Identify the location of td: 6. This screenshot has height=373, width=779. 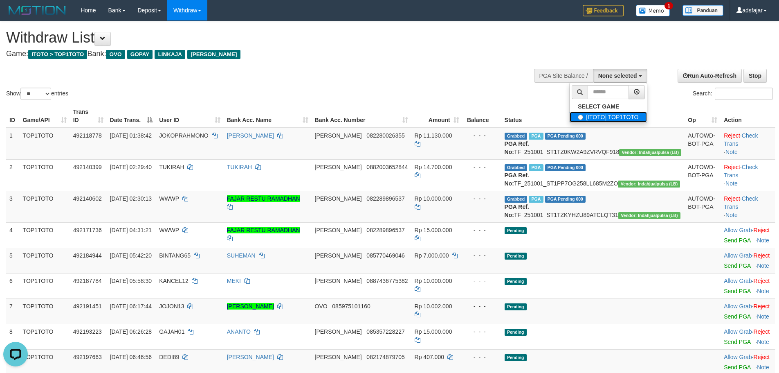
(13, 285).